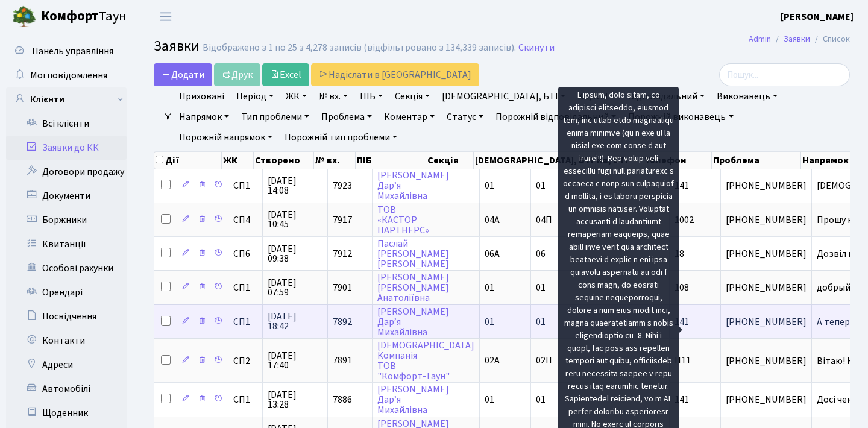  Describe the element at coordinates (371, 96) in the screenshot. I see `a: ПІБ` at that location.